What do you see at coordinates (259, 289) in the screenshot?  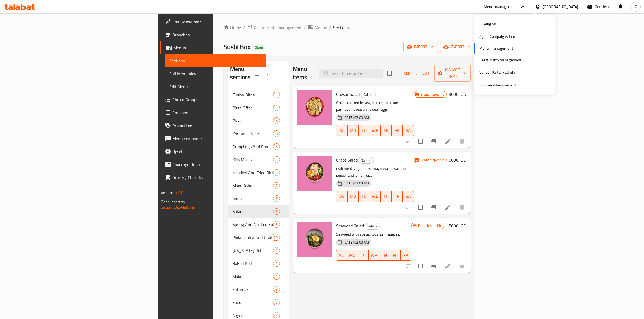 I see `div: Futomaki3` at bounding box center [259, 289].